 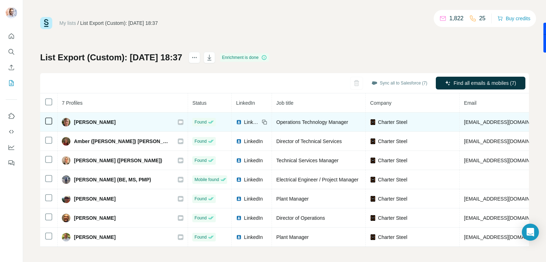 What do you see at coordinates (317, 180) in the screenshot?
I see `span: Electrical Engineer / Project Manager` at bounding box center [317, 180].